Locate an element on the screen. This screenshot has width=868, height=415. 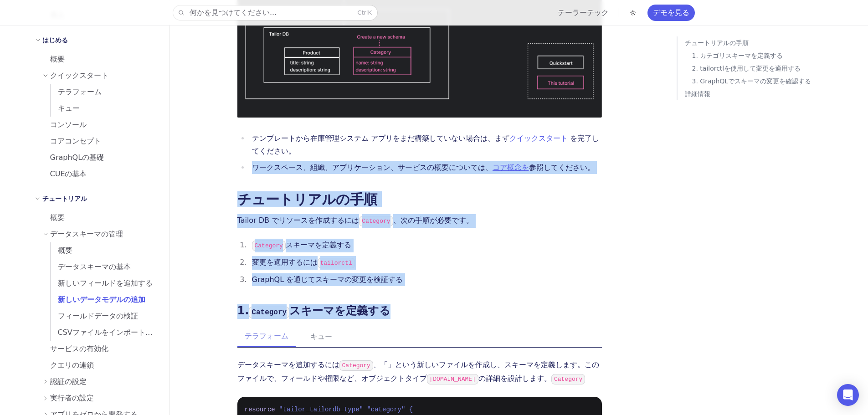
button: ダークモードを切り替える is located at coordinates (633, 13).